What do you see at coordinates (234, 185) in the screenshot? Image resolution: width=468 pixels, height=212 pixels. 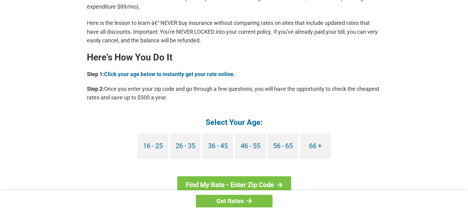 I see `a: Find My Rate - Enter Zip Code` at bounding box center [234, 185].